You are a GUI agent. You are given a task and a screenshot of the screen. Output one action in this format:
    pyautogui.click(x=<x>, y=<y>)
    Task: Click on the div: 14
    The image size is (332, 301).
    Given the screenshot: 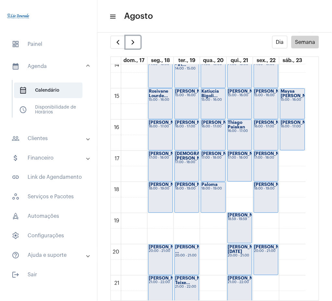 What is the action you would take?
    pyautogui.click(x=117, y=65)
    